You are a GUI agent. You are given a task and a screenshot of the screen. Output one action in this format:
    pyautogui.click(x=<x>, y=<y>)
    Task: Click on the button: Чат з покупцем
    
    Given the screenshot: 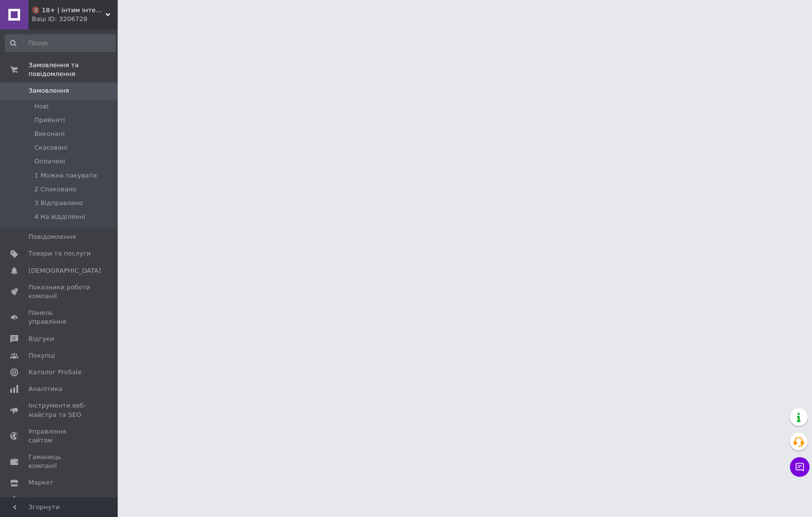 What is the action you would take?
    pyautogui.click(x=800, y=467)
    